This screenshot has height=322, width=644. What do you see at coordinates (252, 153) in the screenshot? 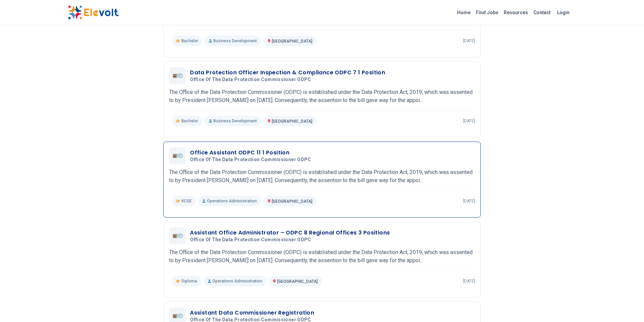
I see `h3: Office Assistant ODPC 11 1 Position` at bounding box center [252, 153].